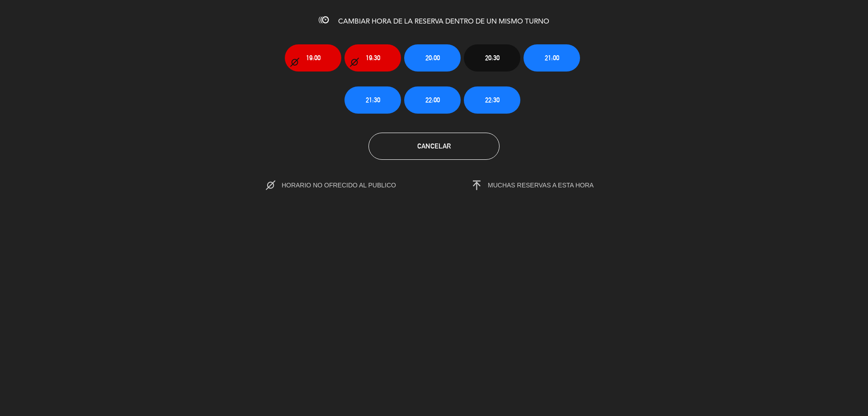  I want to click on span: 19:30, so click(373, 58).